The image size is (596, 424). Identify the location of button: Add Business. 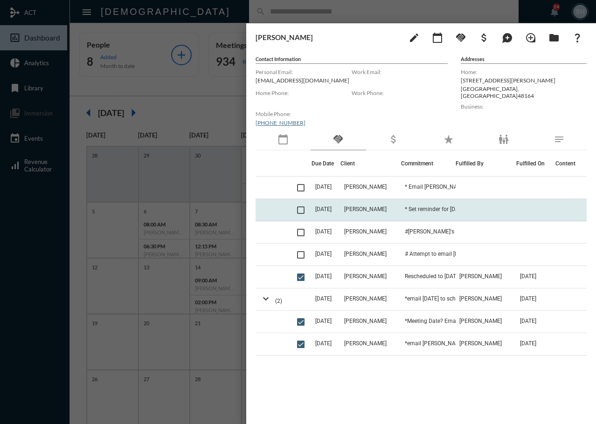
(484, 37).